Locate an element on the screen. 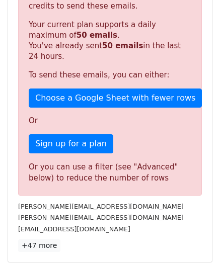 The height and width of the screenshot is (266, 220). div: Or you can use a filter (see "Advanced" below) to reduce the number of rows is located at coordinates (110, 173).